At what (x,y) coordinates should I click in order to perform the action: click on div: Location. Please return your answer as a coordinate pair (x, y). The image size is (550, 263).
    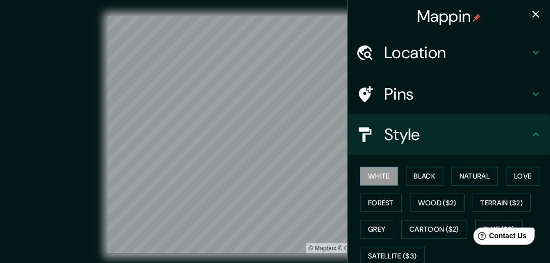
    Looking at the image, I should click on (449, 53).